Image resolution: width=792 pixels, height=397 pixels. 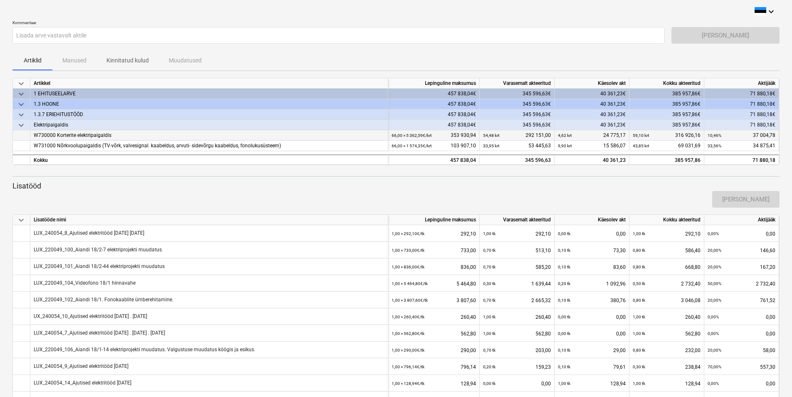 What do you see at coordinates (209, 146) in the screenshot?
I see `div: W731000 Nõrkvoolupaigaldis (TV-võrk, valvesignal. kaabeldus, arvuti- sidevõrgu kaabeldus, fonoluk...` at bounding box center [209, 146].